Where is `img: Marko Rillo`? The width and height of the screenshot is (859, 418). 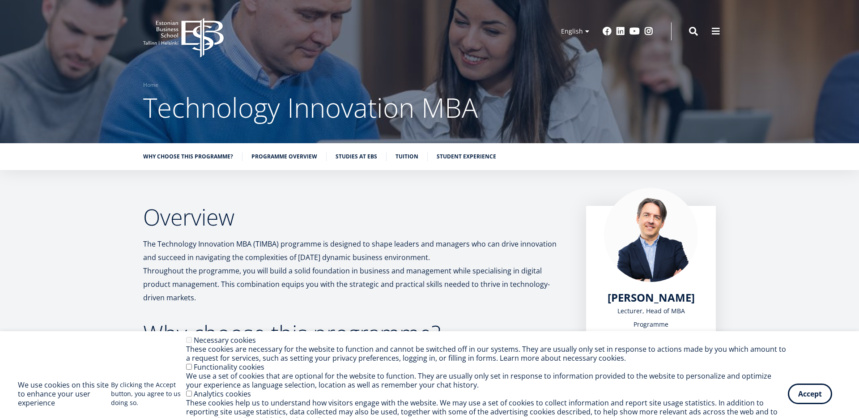
img: Marko Rillo is located at coordinates (651, 235).